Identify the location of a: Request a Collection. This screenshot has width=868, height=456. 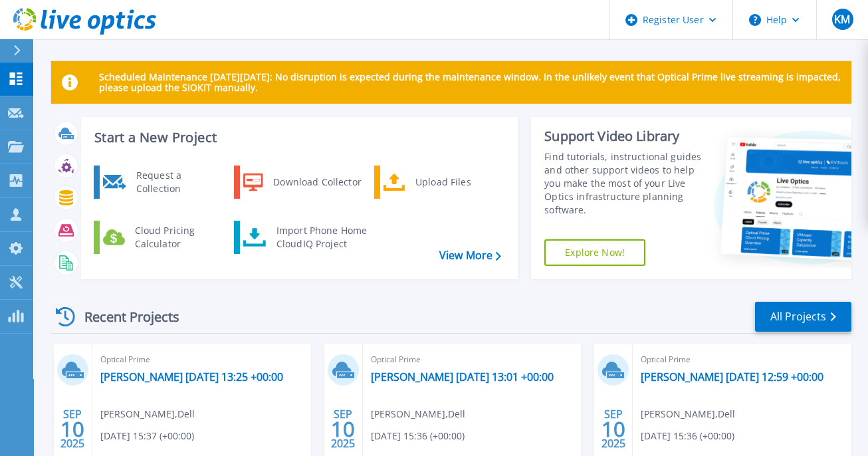
(161, 182).